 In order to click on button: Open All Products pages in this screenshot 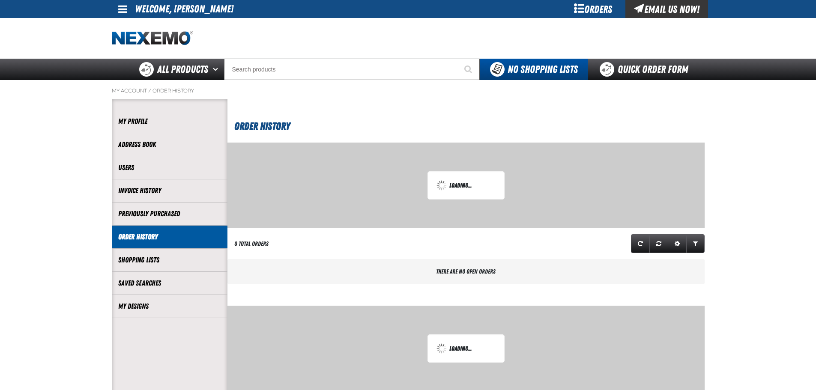, I will do `click(217, 69)`.